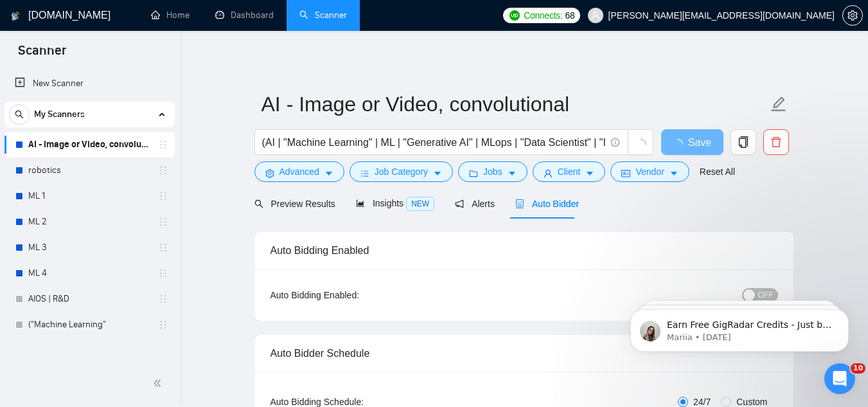 This screenshot has height=407, width=868. Describe the element at coordinates (475, 204) in the screenshot. I see `span: Alerts` at that location.